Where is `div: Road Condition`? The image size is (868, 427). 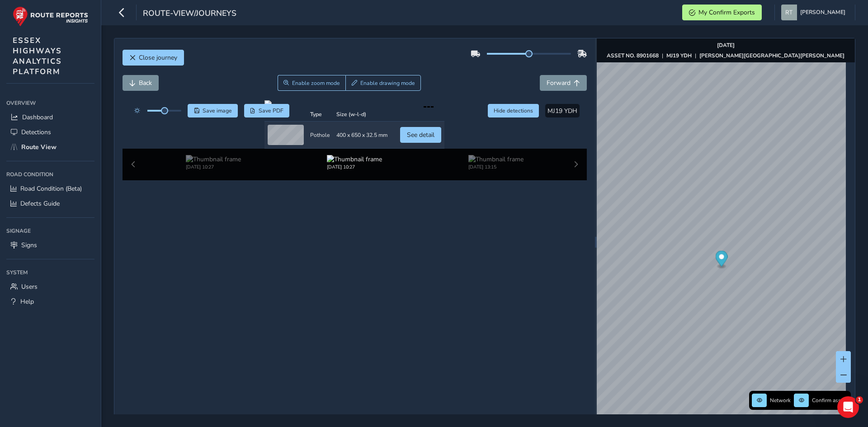
div: Road Condition is located at coordinates (50, 175).